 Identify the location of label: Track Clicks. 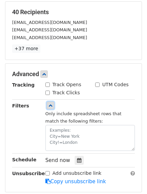
(66, 93).